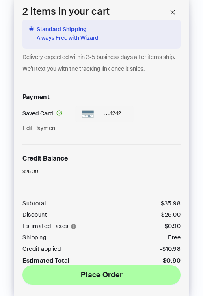 This screenshot has width=203, height=296. Describe the element at coordinates (34, 204) in the screenshot. I see `div: Subtotal` at that location.